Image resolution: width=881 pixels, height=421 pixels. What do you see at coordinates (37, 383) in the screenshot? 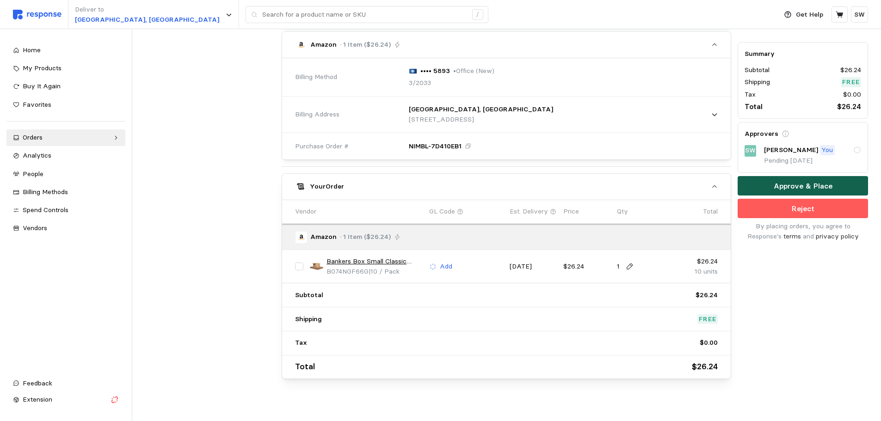
I see `span: Feedback` at bounding box center [37, 383].